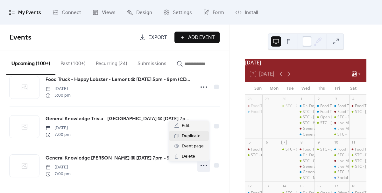 The height and width of the screenshot is (193, 382). Describe the element at coordinates (341, 123) in the screenshot. I see `div: Live Music - Billy Denton - Lemont @ Fri Oct 3, 2025 7pm - 10pm (CDT)` at that location.